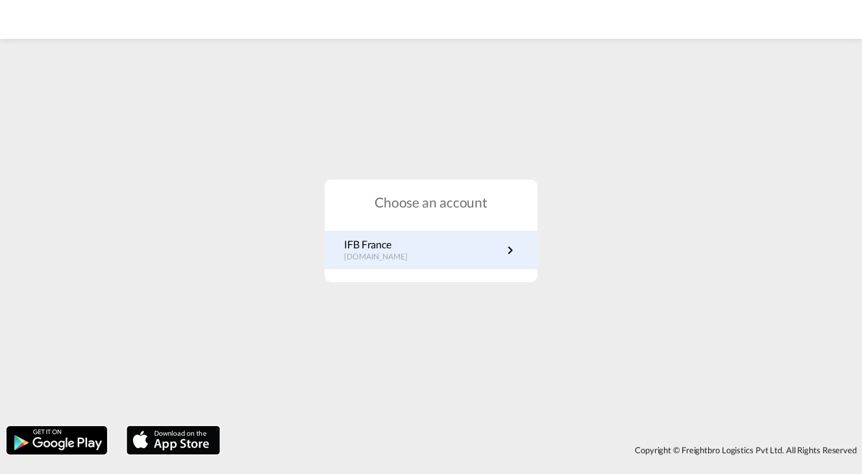 This screenshot has width=862, height=474. What do you see at coordinates (382, 245) in the screenshot?
I see `p: IFB France` at bounding box center [382, 245].